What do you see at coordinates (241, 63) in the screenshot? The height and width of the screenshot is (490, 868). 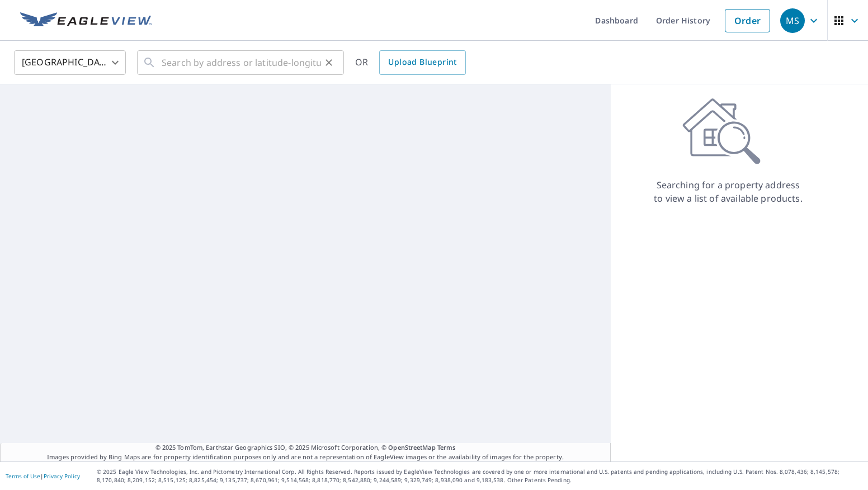 I see `input: Search by address or latitude-longitude` at bounding box center [241, 63].